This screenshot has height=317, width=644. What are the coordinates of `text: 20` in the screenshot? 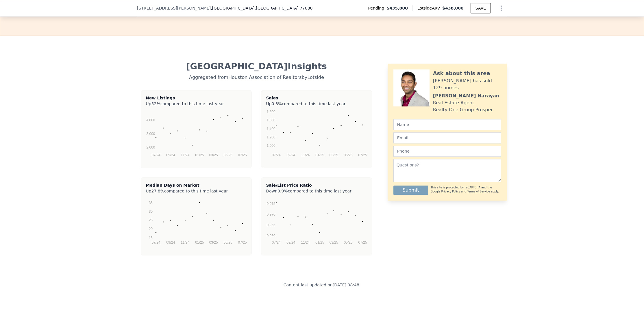 It's located at (151, 229).